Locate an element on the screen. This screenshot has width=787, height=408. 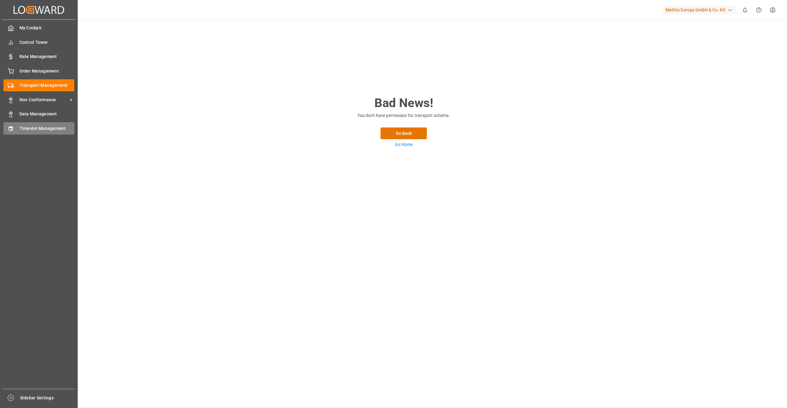
div: Melitta Europa GmbH & Co. KG is located at coordinates (699, 10).